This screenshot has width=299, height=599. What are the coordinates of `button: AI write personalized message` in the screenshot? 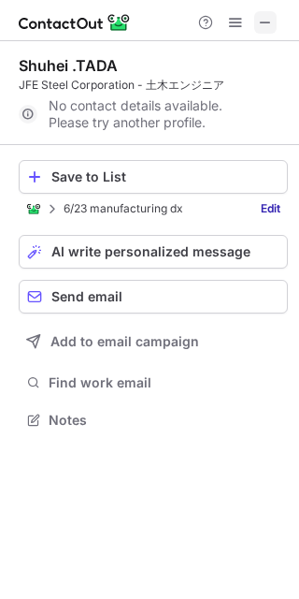 It's located at (153, 252).